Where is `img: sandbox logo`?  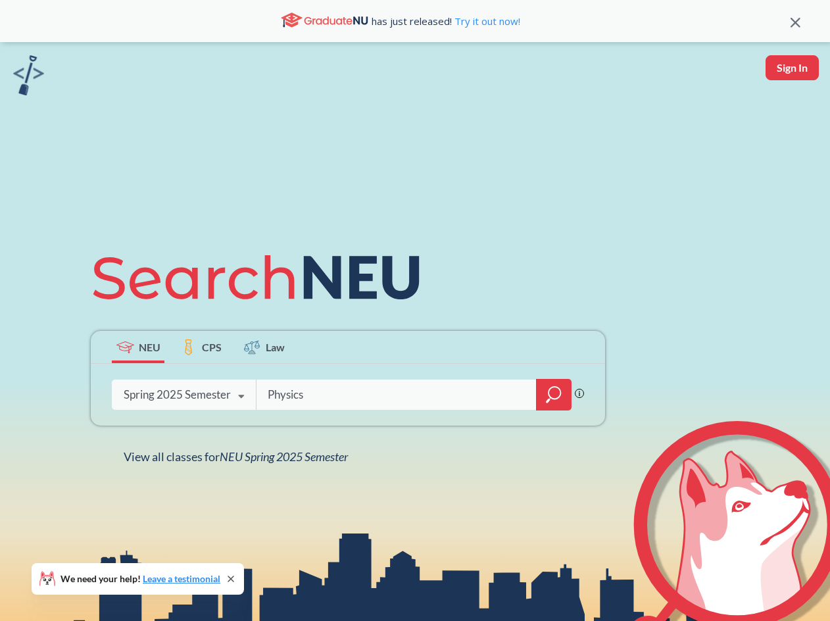
img: sandbox logo is located at coordinates (28, 75).